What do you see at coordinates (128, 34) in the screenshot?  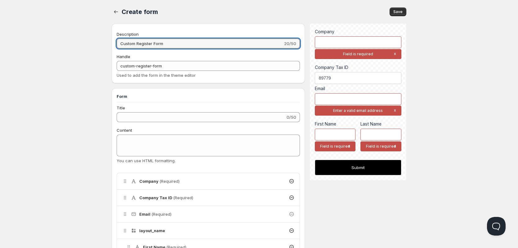 I see `span: Description` at bounding box center [128, 34].